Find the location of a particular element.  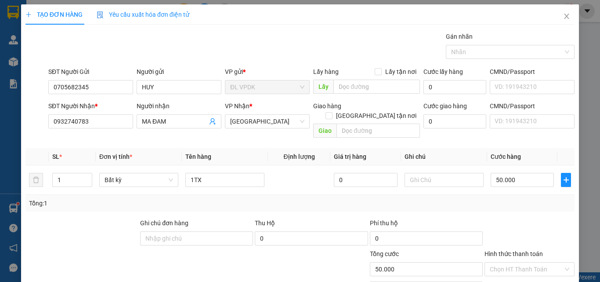

li: (c) 2017 is located at coordinates (97, 47).